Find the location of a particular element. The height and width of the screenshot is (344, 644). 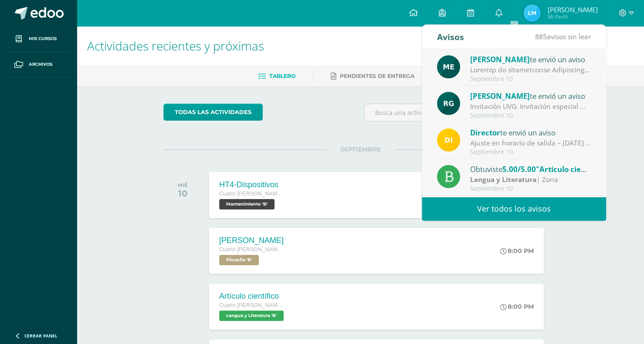

span: avisos sin leer is located at coordinates (563, 37).